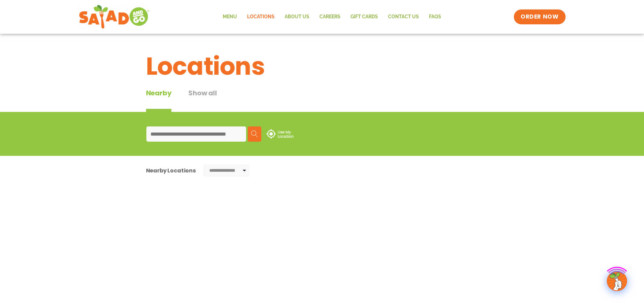  Describe the element at coordinates (435, 17) in the screenshot. I see `a: FAQs` at that location.